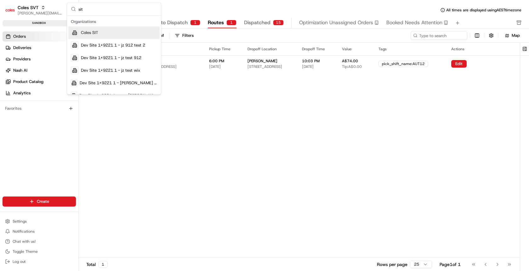 The image size is (529, 271). What do you see at coordinates (12, 65) in the screenshot?
I see `img: 1736555255976-a54dd68f-1ca7-489b-9aae-adbdc363a1c4` at bounding box center [12, 65].